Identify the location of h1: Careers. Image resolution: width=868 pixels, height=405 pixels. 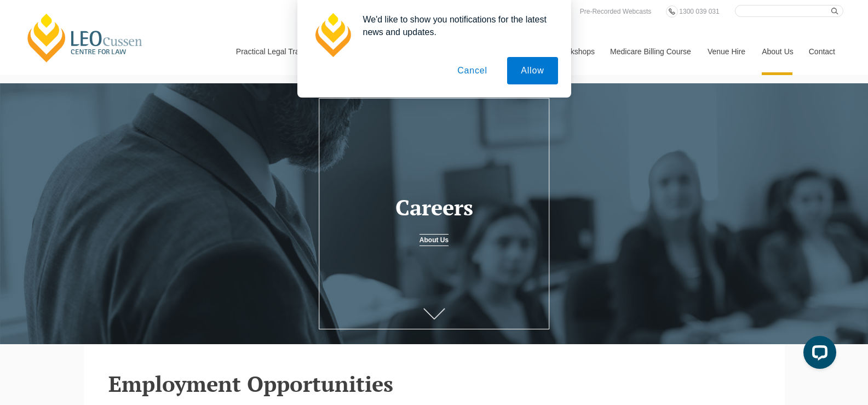
(434, 207).